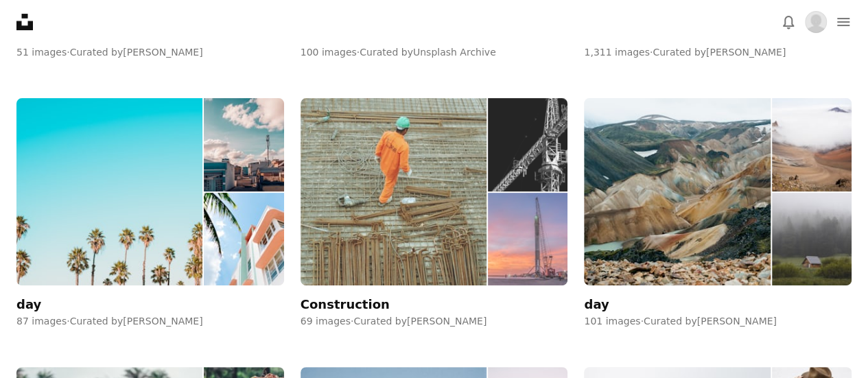 This screenshot has width=868, height=378. I want to click on img: Avatar of user Kenneth Ahanonu, so click(815, 22).